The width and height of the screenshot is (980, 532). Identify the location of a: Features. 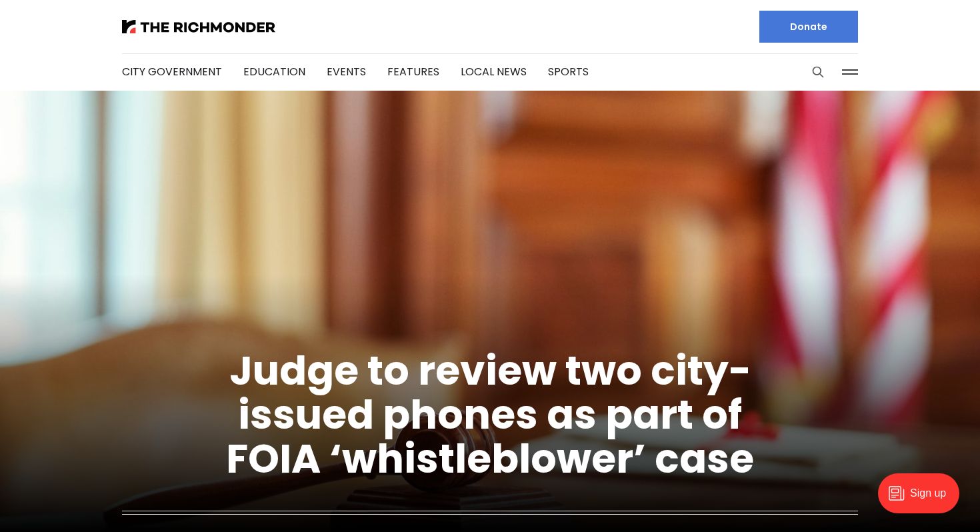
(413, 71).